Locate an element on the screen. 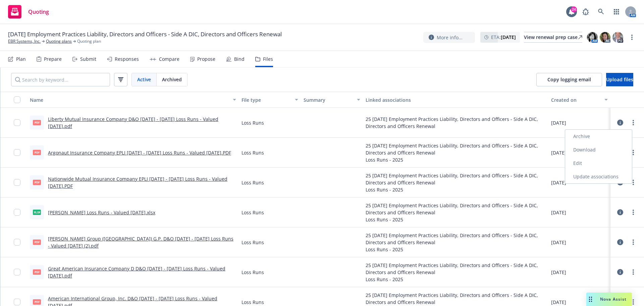  button: Linked associations is located at coordinates (456, 100).